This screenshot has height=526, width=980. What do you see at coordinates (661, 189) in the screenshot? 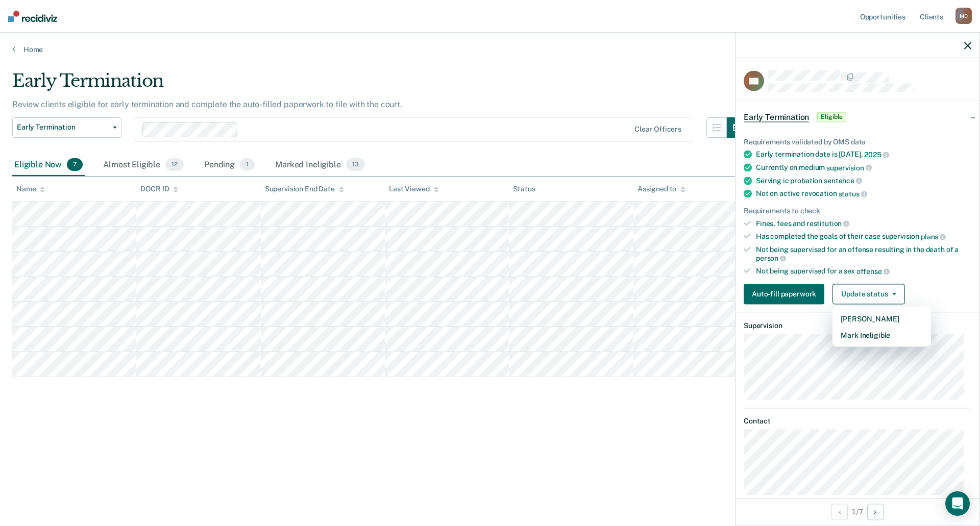
I see `div: Assigned to` at bounding box center [661, 189].